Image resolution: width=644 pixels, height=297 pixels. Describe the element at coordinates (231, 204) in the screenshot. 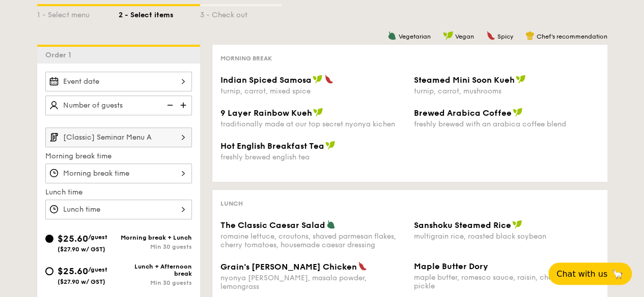

I see `span: Lunch` at that location.